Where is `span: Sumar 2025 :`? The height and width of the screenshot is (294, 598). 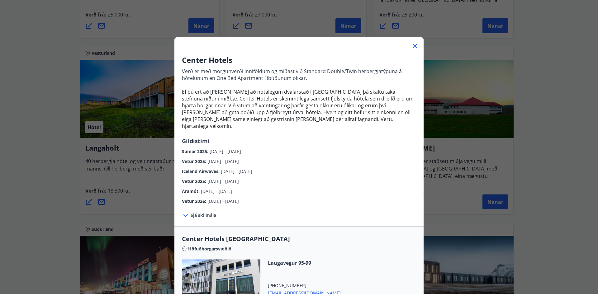 span: Sumar 2025 : is located at coordinates (195, 151).